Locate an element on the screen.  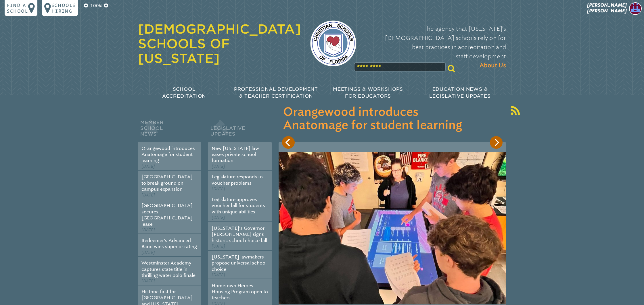
a: Hometown Heroes Housing Program open to teachers is located at coordinates (240, 292).